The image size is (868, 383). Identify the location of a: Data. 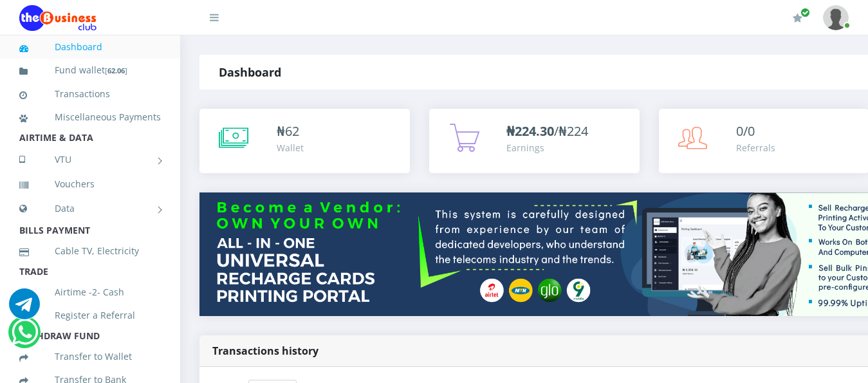
(90, 208).